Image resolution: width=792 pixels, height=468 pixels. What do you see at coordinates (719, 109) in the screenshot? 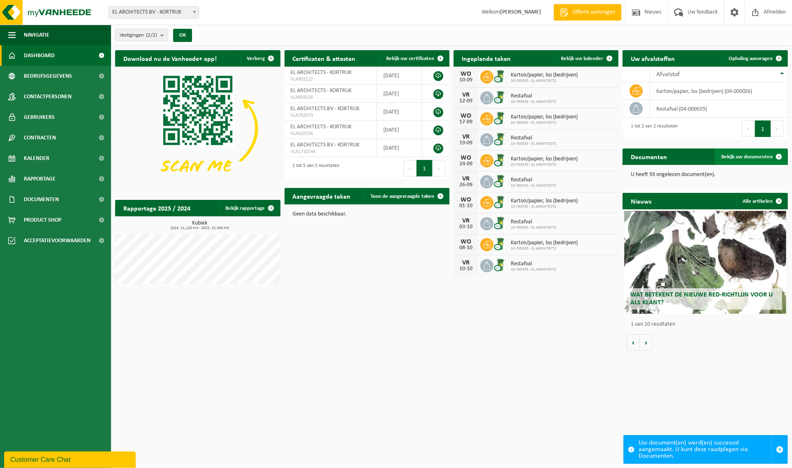
I see `td: restafval (04-000029)` at bounding box center [719, 109].